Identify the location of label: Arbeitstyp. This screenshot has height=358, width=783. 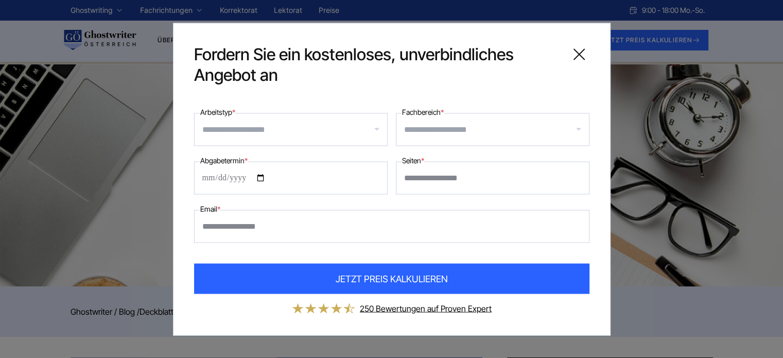
(218, 112).